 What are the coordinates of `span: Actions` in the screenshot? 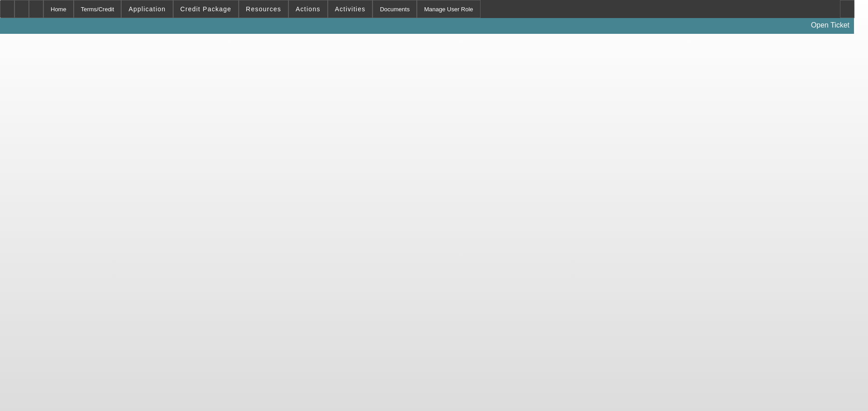 It's located at (308, 9).